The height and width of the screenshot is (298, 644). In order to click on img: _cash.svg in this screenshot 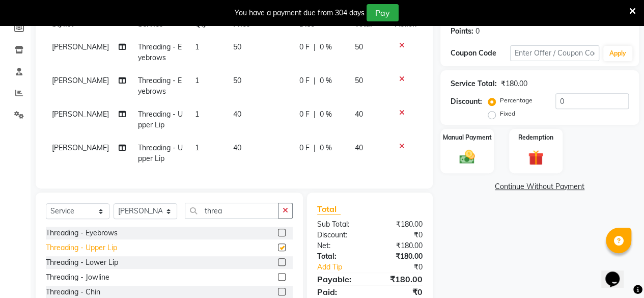, I will do `click(467, 157)`.